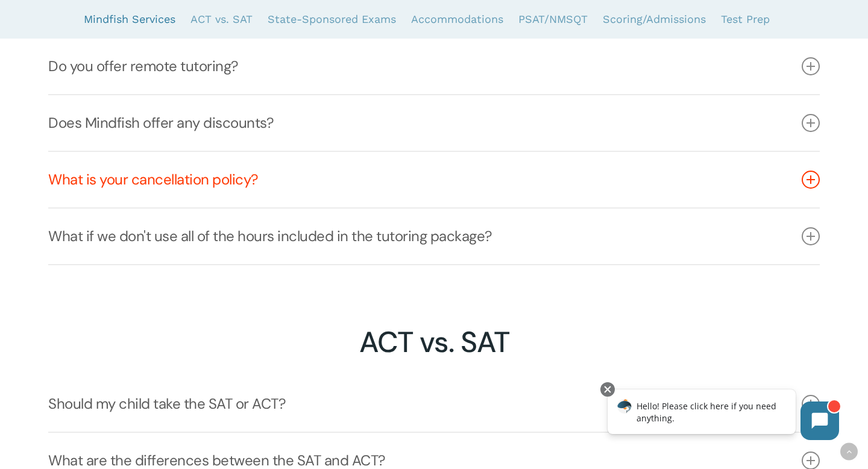  I want to click on a: What is your cancellation policy?, so click(434, 180).